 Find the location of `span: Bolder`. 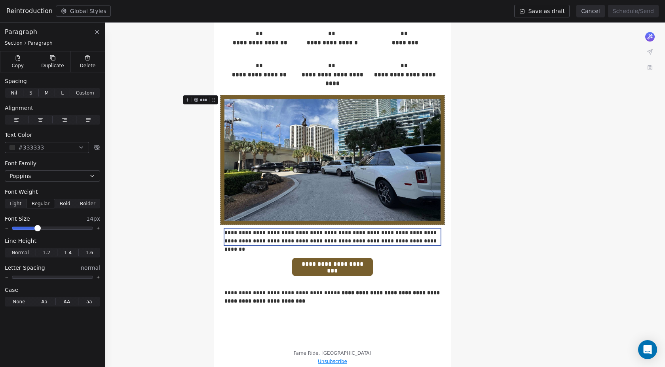

span: Bolder is located at coordinates (87, 204).